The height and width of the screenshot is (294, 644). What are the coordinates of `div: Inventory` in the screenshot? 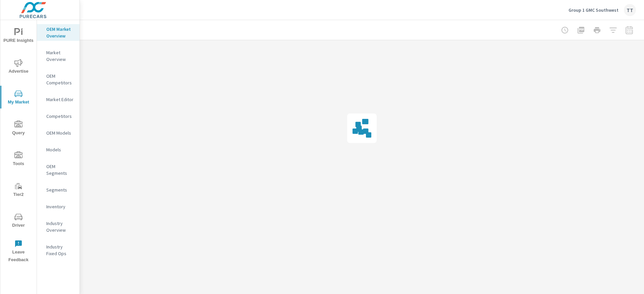 It's located at (58, 207).